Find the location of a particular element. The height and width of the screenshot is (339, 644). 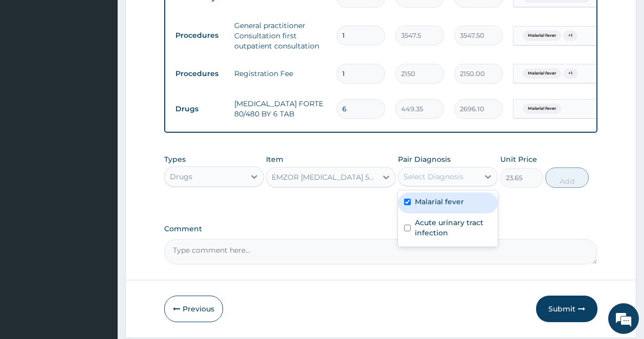

label: Item is located at coordinates (275, 159).